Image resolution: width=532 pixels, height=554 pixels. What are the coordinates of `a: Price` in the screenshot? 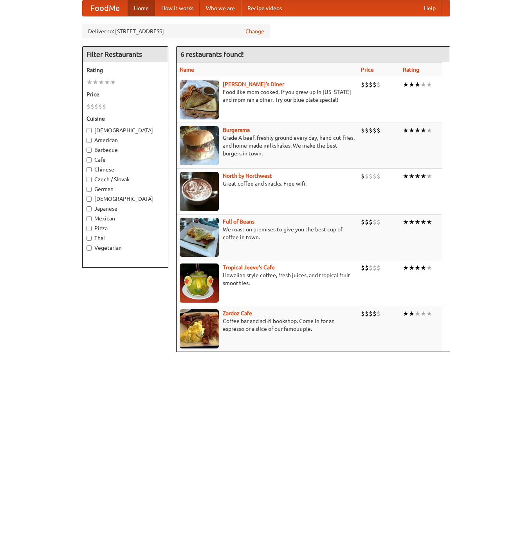 It's located at (367, 70).